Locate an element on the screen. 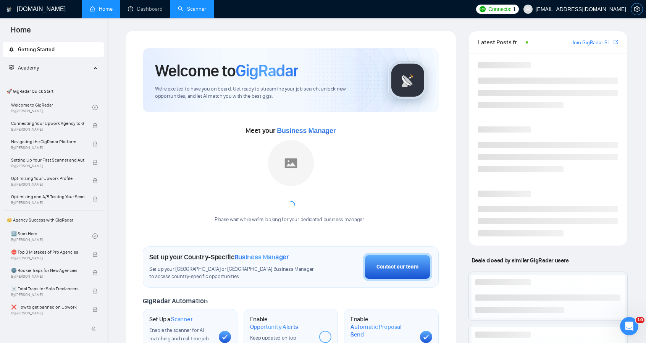  span: Automatic Proposal Send is located at coordinates (382, 330).